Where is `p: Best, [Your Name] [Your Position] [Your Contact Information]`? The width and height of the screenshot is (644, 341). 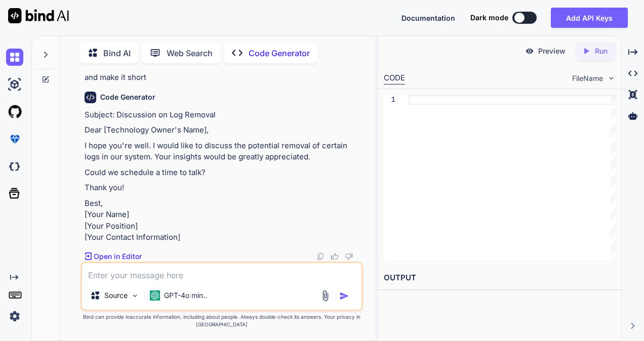 p: Best, [Your Name] [Your Position] [Your Contact Information] is located at coordinates (223, 221).